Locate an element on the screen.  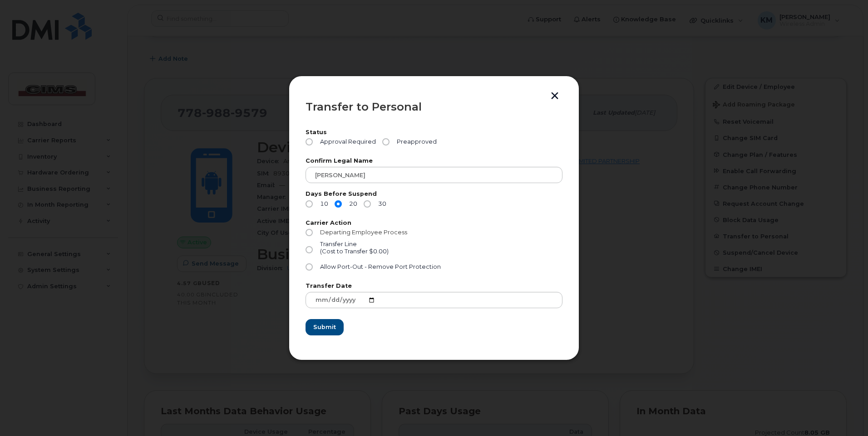
span: 20 is located at coordinates (351, 204).